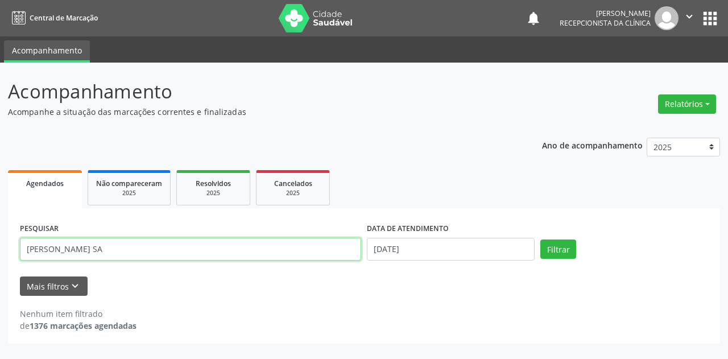 The image size is (728, 359). I want to click on input: Nome, CNS, so click(191, 249).